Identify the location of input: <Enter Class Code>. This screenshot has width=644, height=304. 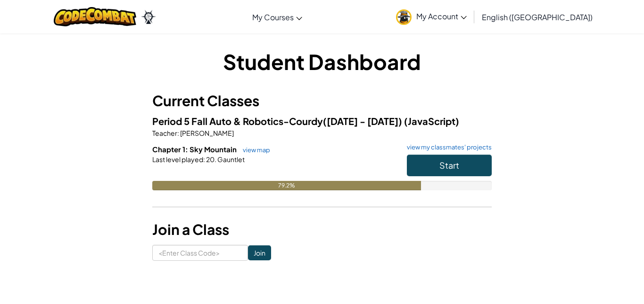
(199, 253).